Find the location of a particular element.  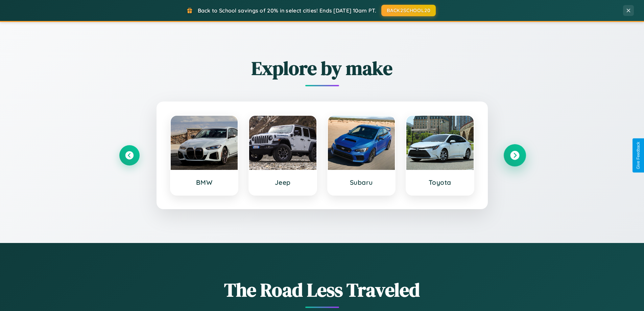

button: BACK2SCHOOL20 is located at coordinates (408, 10).